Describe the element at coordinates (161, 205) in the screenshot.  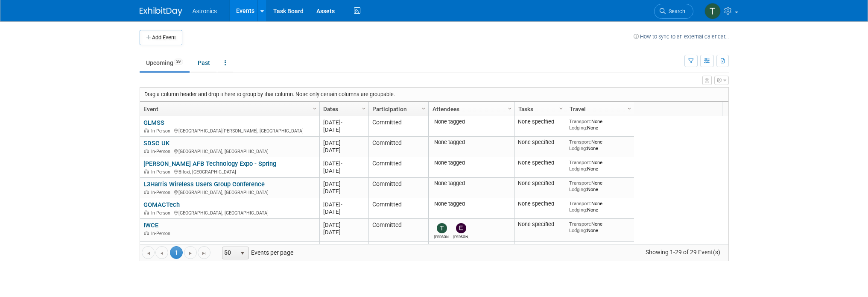
I see `a: GOMACTech` at that location.